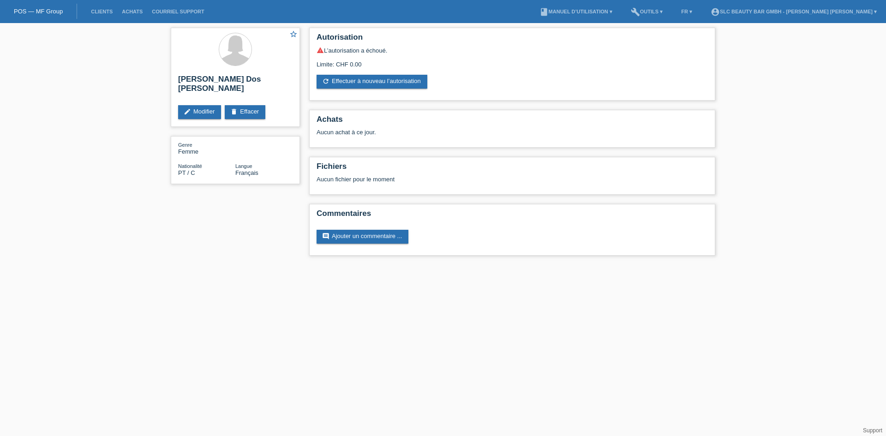  Describe the element at coordinates (320, 50) in the screenshot. I see `i: warning` at that location.